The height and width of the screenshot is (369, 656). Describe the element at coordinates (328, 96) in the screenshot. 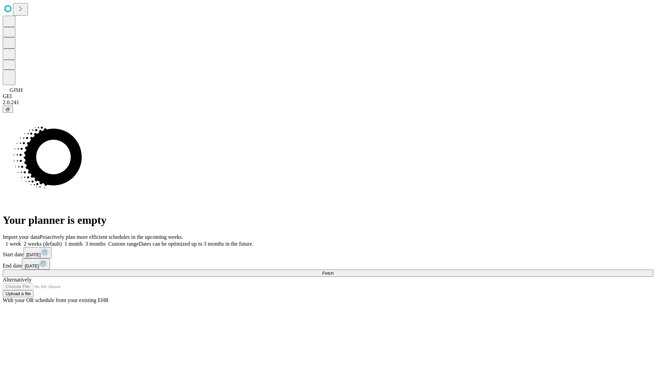

I see `div: GEI` at that location.